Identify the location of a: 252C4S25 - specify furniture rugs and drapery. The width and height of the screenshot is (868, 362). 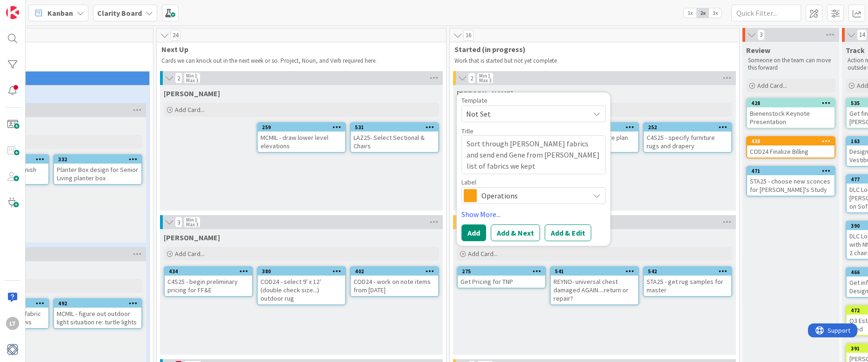
(687, 138).